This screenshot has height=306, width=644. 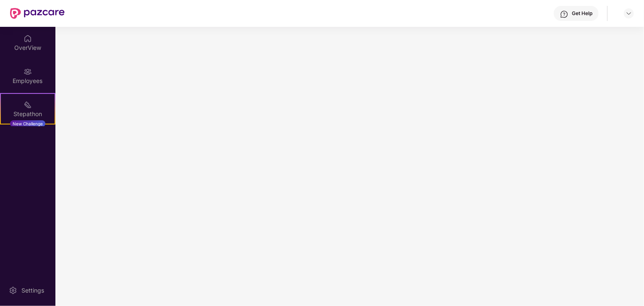 I want to click on div: New Challenge, so click(x=28, y=124).